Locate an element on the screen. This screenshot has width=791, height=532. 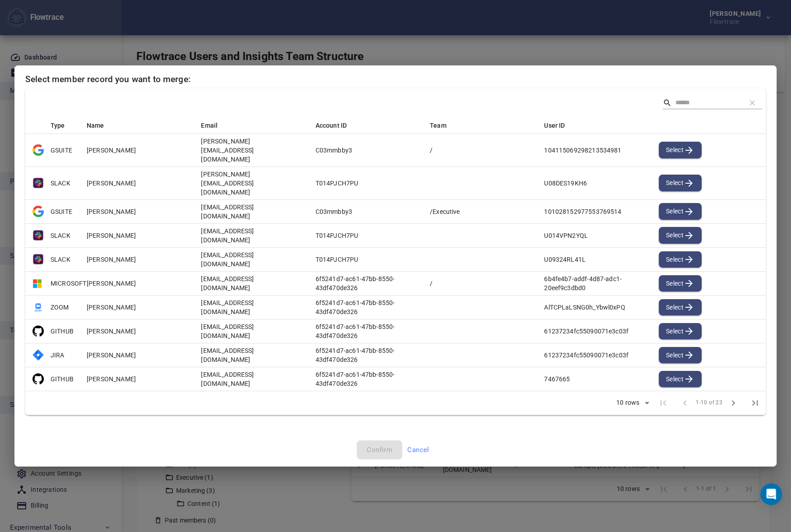
td: ZOOM is located at coordinates (62, 307).